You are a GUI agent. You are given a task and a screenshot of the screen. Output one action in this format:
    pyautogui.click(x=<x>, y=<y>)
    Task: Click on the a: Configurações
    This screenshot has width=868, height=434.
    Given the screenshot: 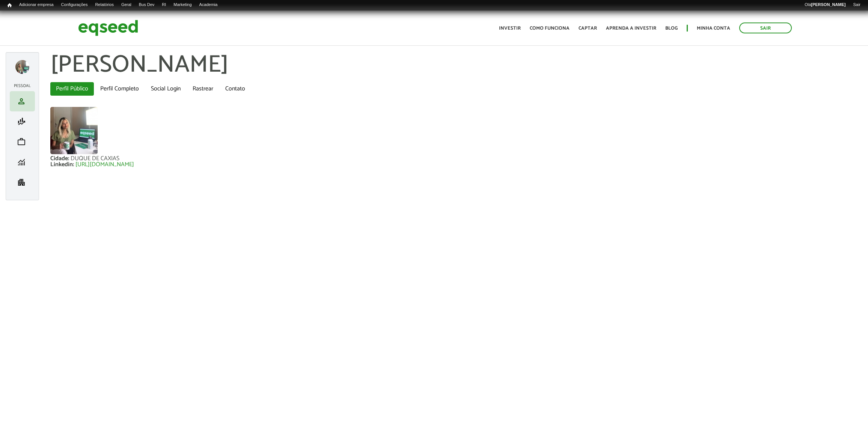 What is the action you would take?
    pyautogui.click(x=74, y=5)
    